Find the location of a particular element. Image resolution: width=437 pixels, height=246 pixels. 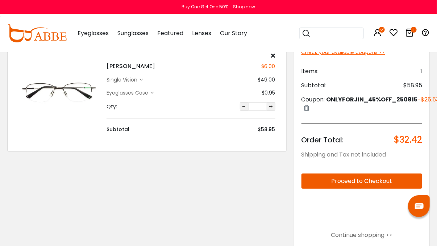

div: Eyeglasses Case is located at coordinates (128, 93).